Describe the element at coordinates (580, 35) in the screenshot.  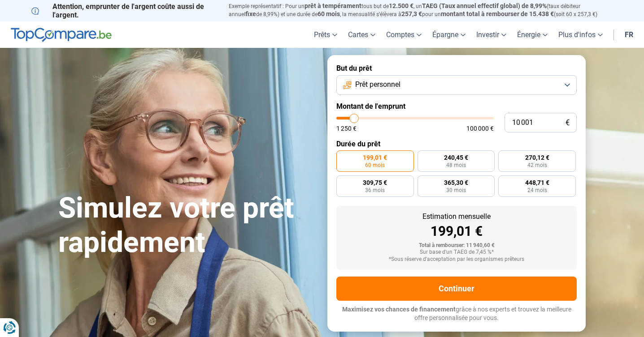
I see `a: Plus d'infos` at that location.